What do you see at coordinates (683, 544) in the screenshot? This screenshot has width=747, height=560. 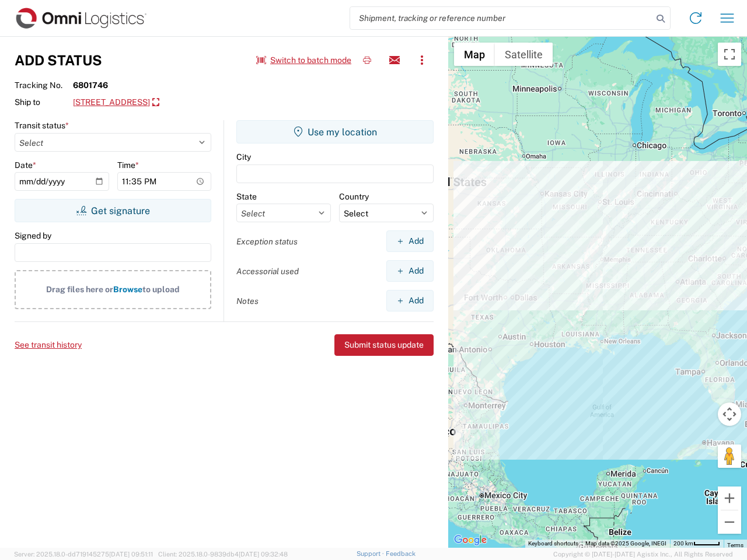 I see `span: 200 km` at bounding box center [683, 544].